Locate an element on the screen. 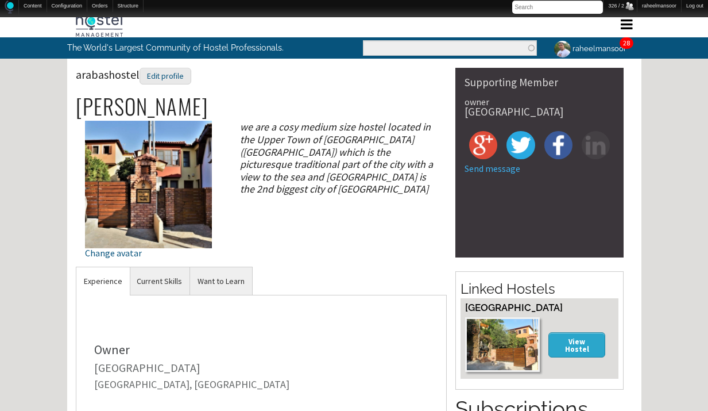 The image size is (708, 411). img: fb-square.png is located at coordinates (559, 145).